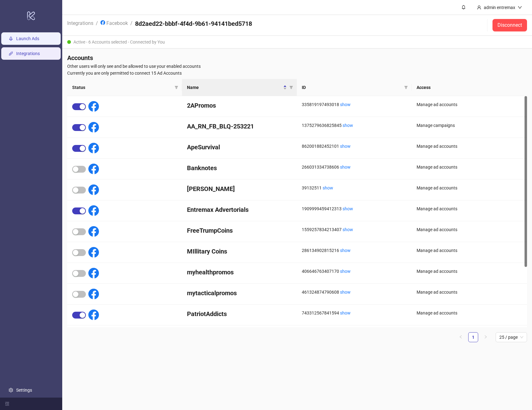 Image resolution: width=532 pixels, height=410 pixels. What do you see at coordinates (473, 337) in the screenshot?
I see `a: 1` at bounding box center [473, 337].